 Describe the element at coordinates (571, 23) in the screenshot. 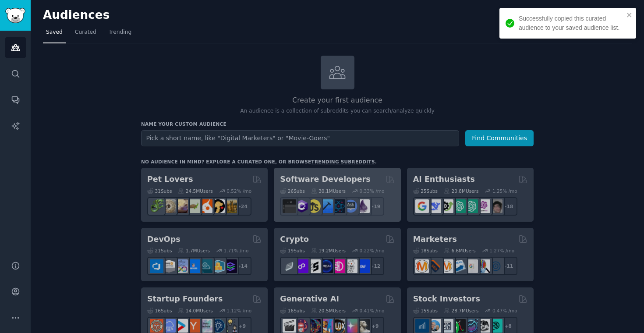

I see `div: Successfully copied this curated audience to your saved audience list.` at that location.